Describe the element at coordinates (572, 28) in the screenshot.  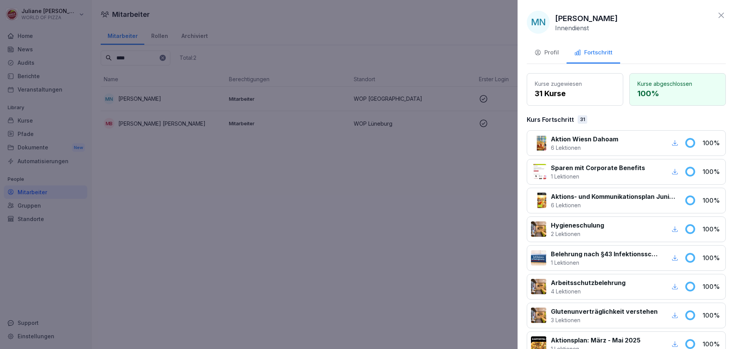
I see `p: Innendienst` at that location.